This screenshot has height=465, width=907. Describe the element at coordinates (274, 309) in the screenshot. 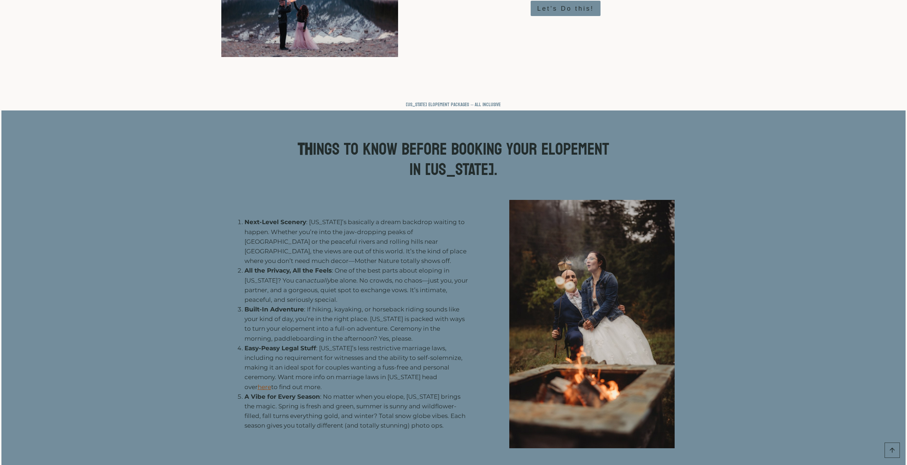

I see `strong: Built-In Adventure` at that location.